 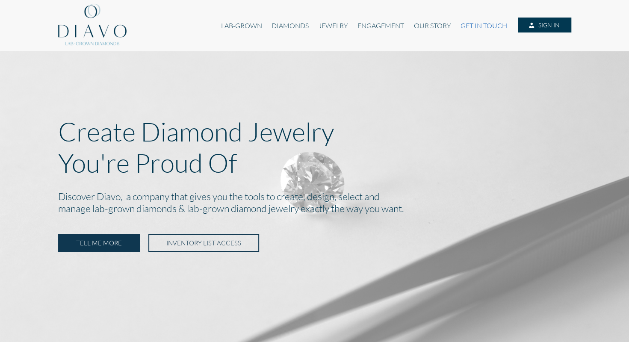 I want to click on p: Create Diamond Jewelry You're Proud Of, so click(x=315, y=147).